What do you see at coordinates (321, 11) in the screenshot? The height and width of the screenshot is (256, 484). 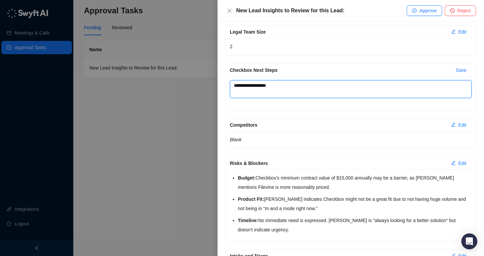 I see `div: New Lead Insights to Review for this Lead:` at bounding box center [321, 11].